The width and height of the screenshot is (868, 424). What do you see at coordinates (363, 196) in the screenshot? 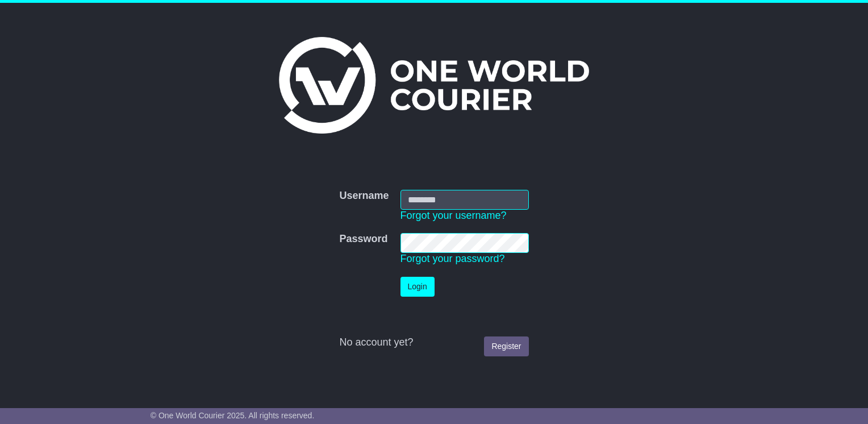
I see `label: Username` at bounding box center [363, 196].